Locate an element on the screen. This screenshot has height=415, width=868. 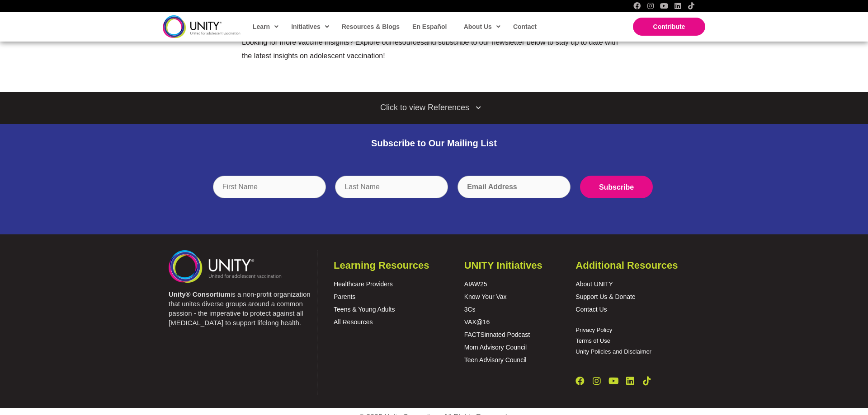
a: VAX@16 is located at coordinates (477, 322).